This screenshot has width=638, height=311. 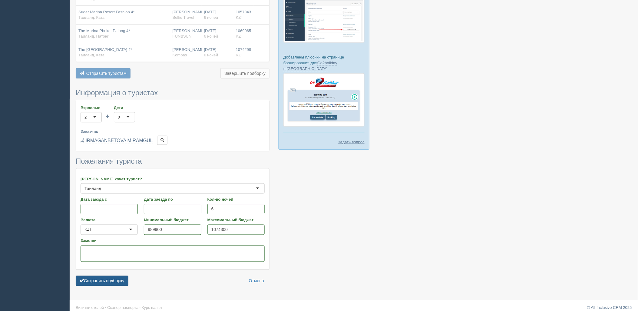 I want to click on span: 1057843, so click(x=244, y=12).